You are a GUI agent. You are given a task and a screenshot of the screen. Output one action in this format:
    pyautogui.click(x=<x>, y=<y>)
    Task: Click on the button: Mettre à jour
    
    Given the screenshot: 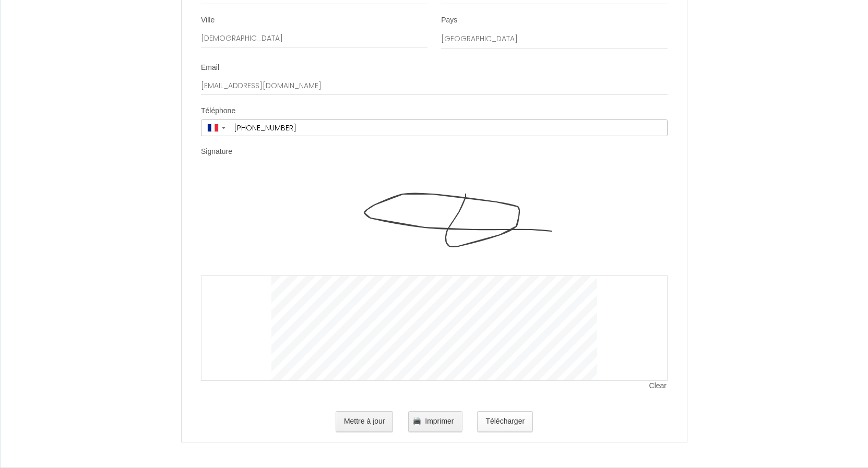 What is the action you would take?
    pyautogui.click(x=364, y=422)
    